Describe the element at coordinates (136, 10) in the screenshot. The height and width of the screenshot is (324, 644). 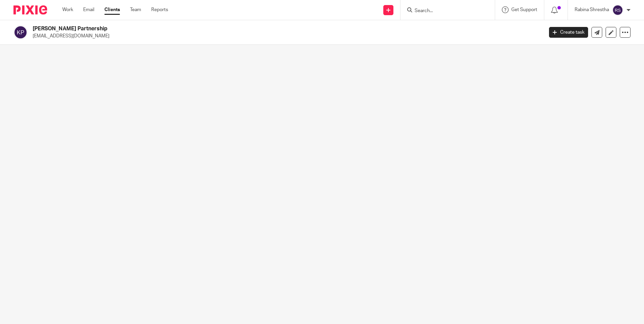
I see `a: Team` at that location.